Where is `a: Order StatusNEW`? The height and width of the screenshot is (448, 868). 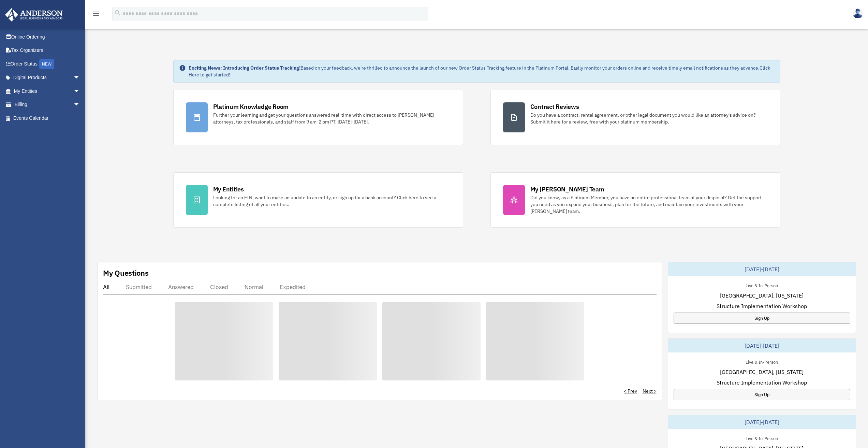
a: Order StatusNEW is located at coordinates (47, 64).